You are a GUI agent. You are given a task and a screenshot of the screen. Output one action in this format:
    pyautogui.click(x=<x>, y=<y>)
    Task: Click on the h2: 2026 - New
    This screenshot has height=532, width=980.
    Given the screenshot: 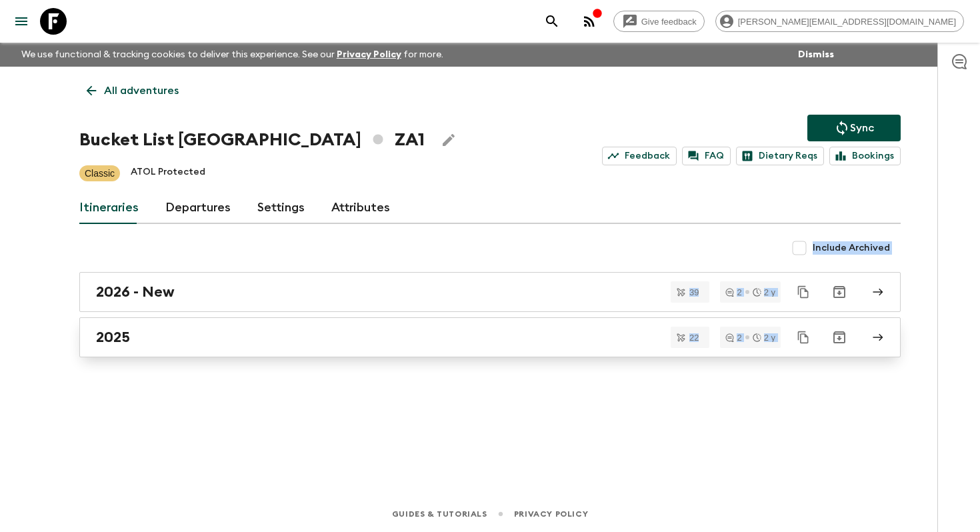 What is the action you would take?
    pyautogui.click(x=135, y=292)
    